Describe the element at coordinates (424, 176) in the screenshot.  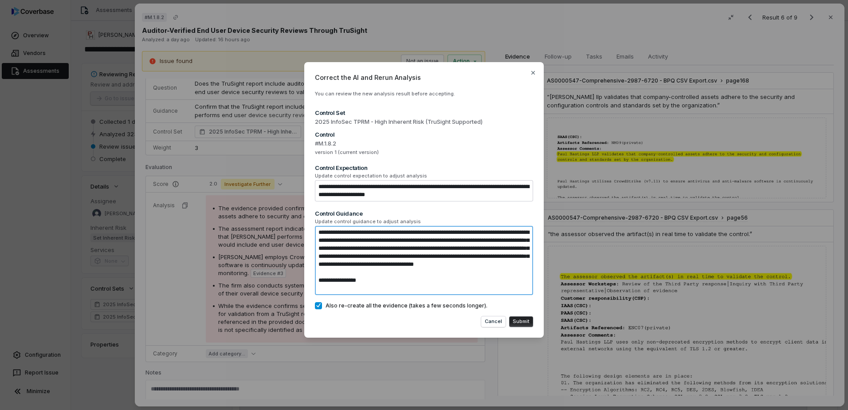
I see `span: Update control expectation to adjust analysis` at that location.